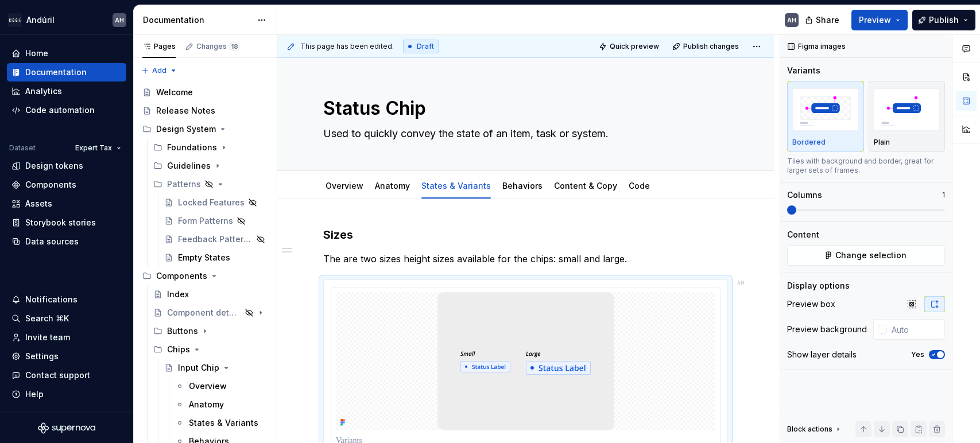 This screenshot has width=980, height=443. Describe the element at coordinates (526, 259) in the screenshot. I see `p: The are two sizes height sizes available for the chips: small and large.` at that location.